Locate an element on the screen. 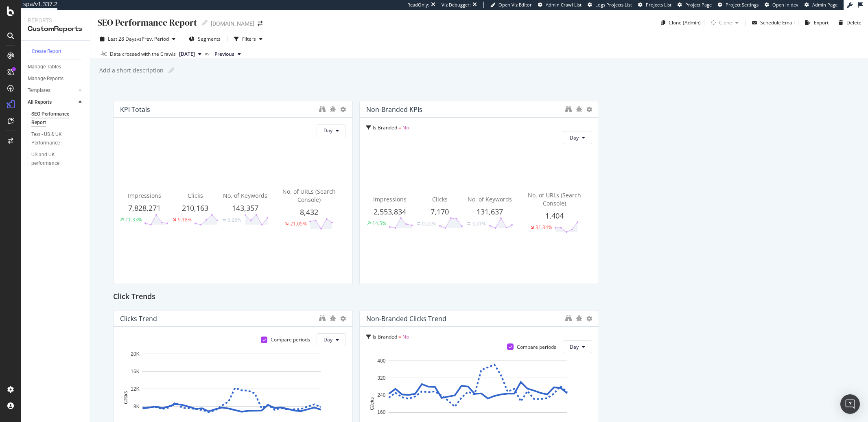  span: Open Viz Editor is located at coordinates (515, 4).